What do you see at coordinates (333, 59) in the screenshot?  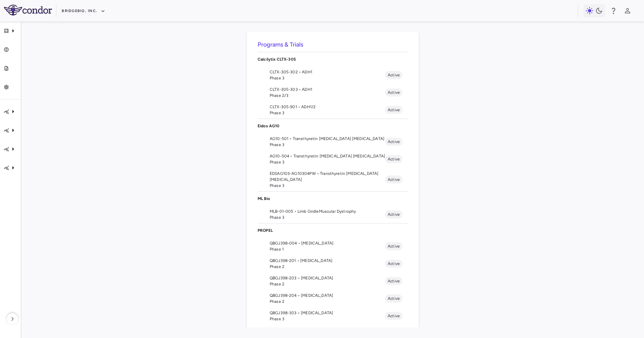 I see `div: Calcilytix CLTX-305` at bounding box center [333, 59].